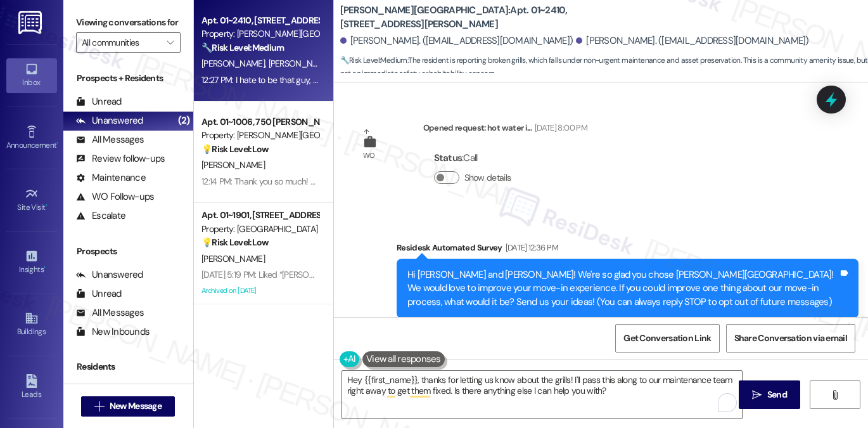  I want to click on span: Share Conversation via email, so click(791, 338).